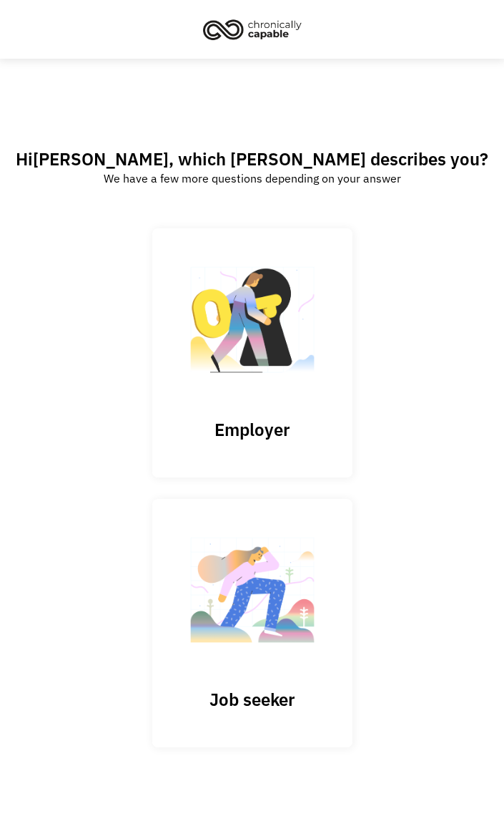 Image resolution: width=504 pixels, height=829 pixels. Describe the element at coordinates (252, 623) in the screenshot. I see `a: Job seeker` at that location.